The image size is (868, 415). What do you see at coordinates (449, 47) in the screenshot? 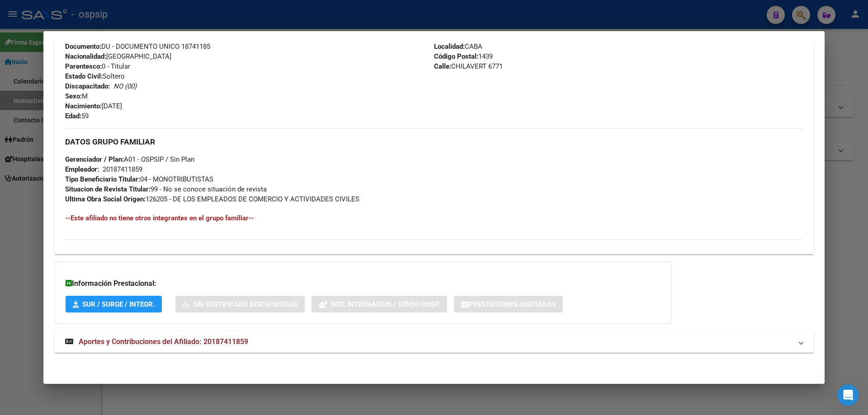
I see `strong: Localidad:` at bounding box center [449, 47].